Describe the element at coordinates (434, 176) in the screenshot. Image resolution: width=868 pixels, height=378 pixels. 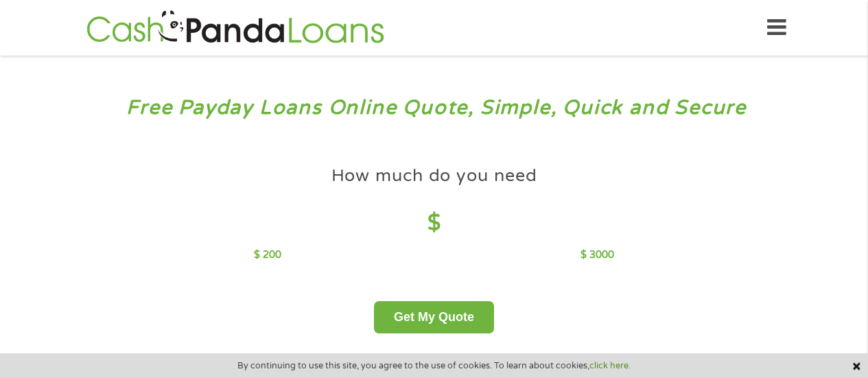
I see `h4: How much do you need` at that location.